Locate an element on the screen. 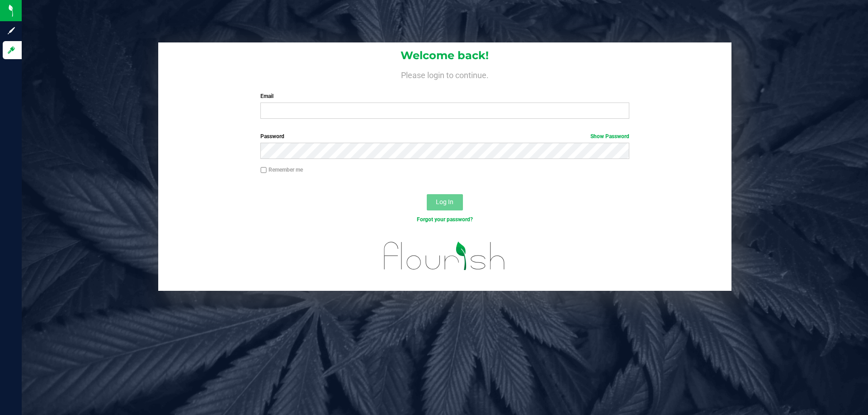 The height and width of the screenshot is (415, 868). span: Log In is located at coordinates (444, 202).